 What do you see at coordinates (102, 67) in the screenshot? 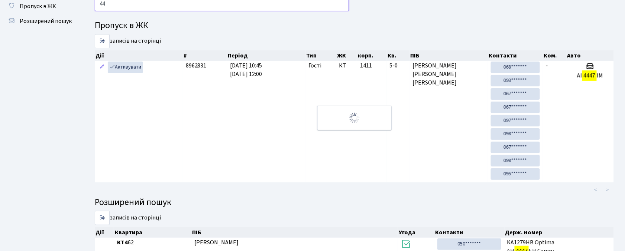
I see `a: Редагувати` at bounding box center [102, 67].